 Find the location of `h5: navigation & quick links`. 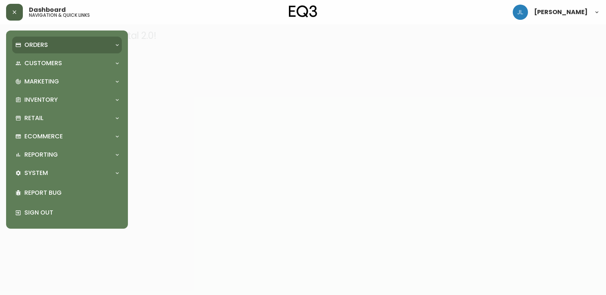

h5: navigation & quick links is located at coordinates (59, 15).